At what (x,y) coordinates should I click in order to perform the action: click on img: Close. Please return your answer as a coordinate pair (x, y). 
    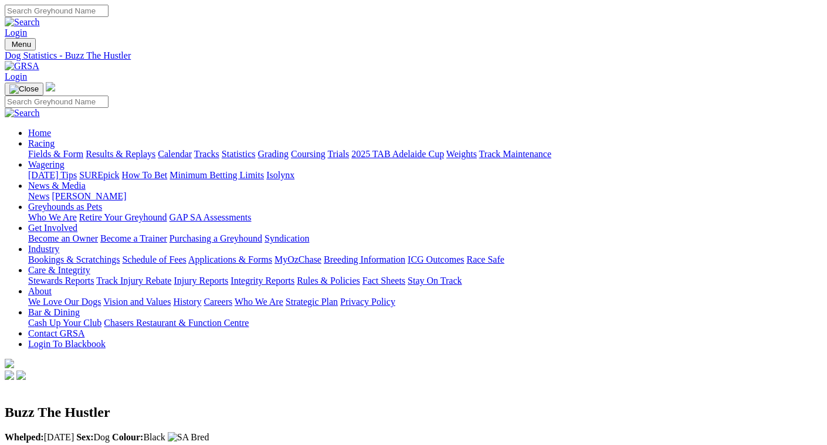
    Looking at the image, I should click on (24, 89).